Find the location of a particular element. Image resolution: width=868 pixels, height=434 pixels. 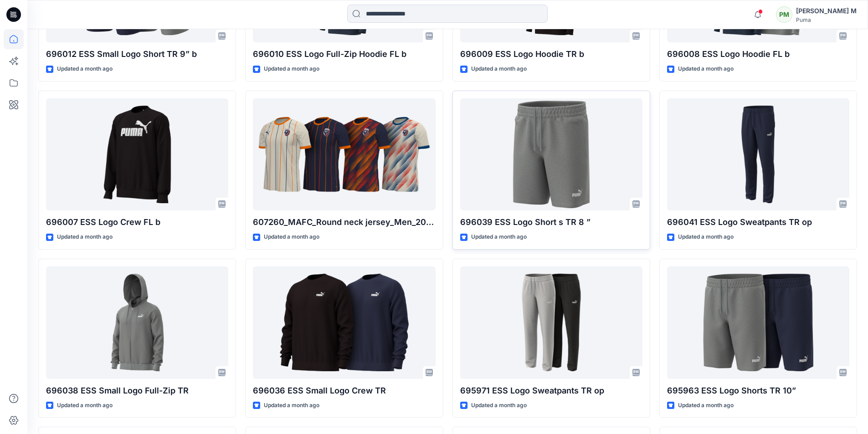

p: 695971 ESS Logo Sweatpants TR op is located at coordinates (551, 390).